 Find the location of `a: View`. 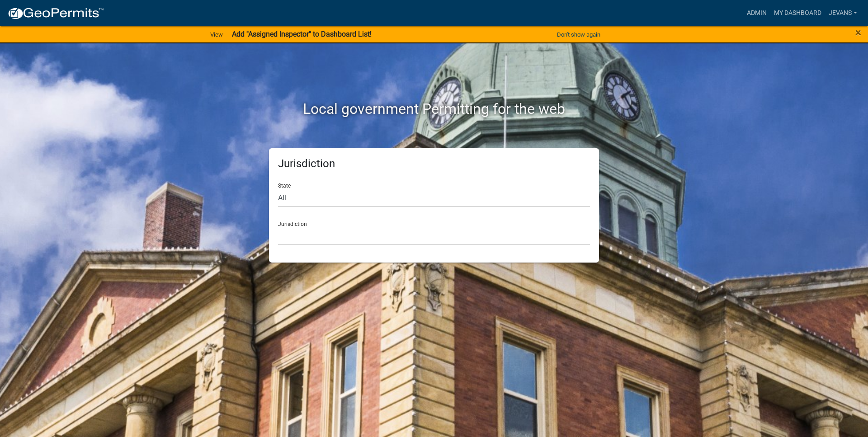

a: View is located at coordinates (216, 34).